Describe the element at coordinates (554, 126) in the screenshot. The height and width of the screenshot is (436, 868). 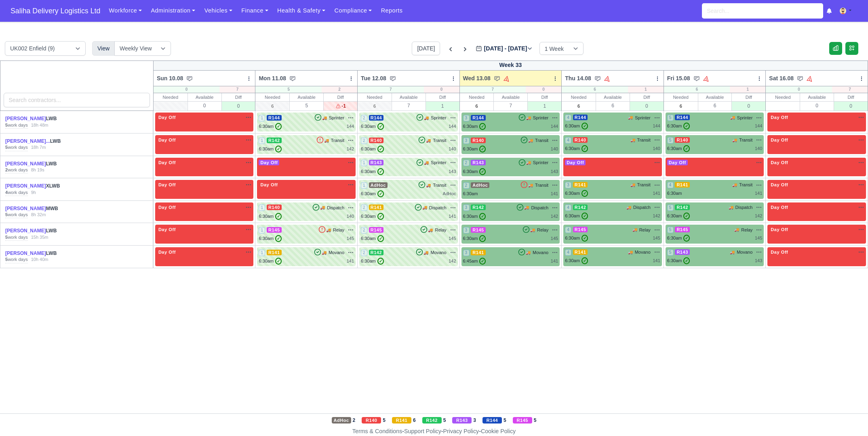
I see `div: 144` at that location.